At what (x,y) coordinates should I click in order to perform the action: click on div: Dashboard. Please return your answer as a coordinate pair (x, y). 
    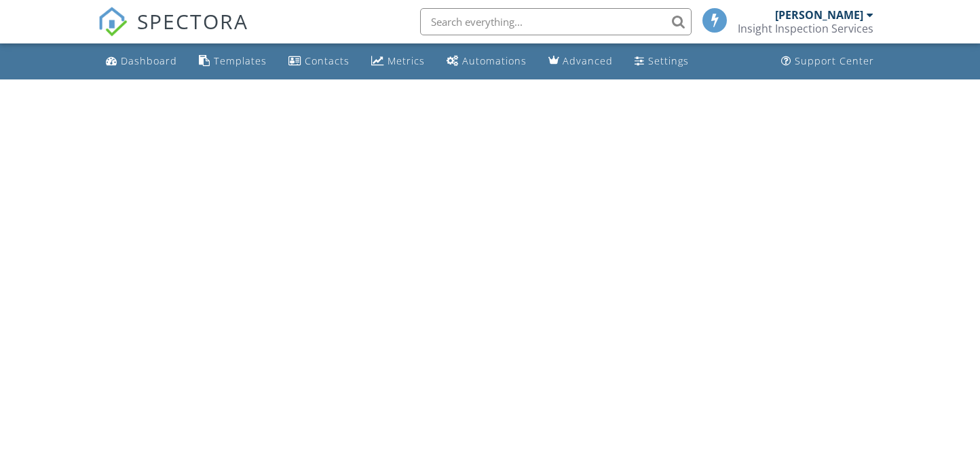
    Looking at the image, I should click on (148, 61).